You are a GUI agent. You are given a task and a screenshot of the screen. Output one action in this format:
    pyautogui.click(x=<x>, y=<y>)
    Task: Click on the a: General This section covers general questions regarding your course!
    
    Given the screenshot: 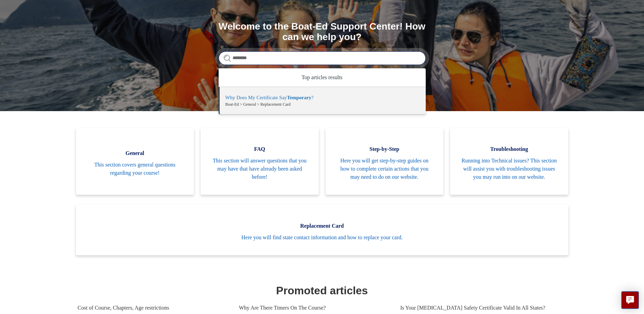 What is the action you would take?
    pyautogui.click(x=135, y=161)
    